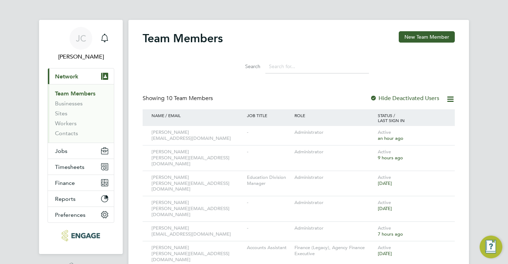 The height and width of the screenshot is (264, 508). What do you see at coordinates (178, 98) in the screenshot?
I see `div: Showing` at bounding box center [178, 98].